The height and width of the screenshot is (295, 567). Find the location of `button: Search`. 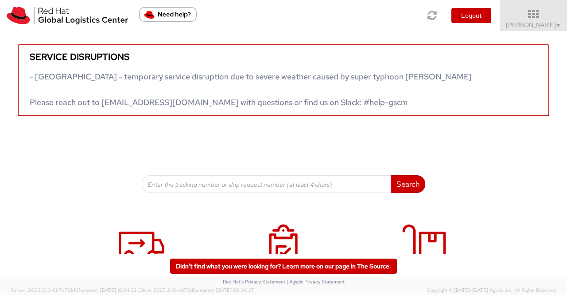

button: Search is located at coordinates (408, 184).